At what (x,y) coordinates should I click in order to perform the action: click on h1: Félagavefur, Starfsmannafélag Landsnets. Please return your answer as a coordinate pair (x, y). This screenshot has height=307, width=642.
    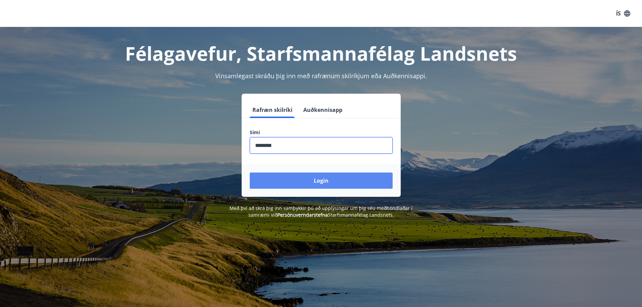
    Looking at the image, I should click on (321, 53).